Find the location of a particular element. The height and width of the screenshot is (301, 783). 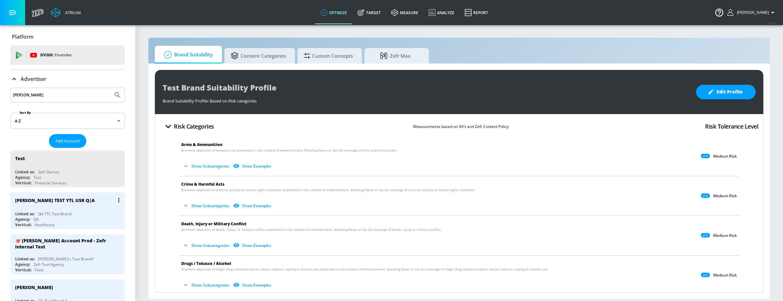

input: Search by name is located at coordinates (62, 95).